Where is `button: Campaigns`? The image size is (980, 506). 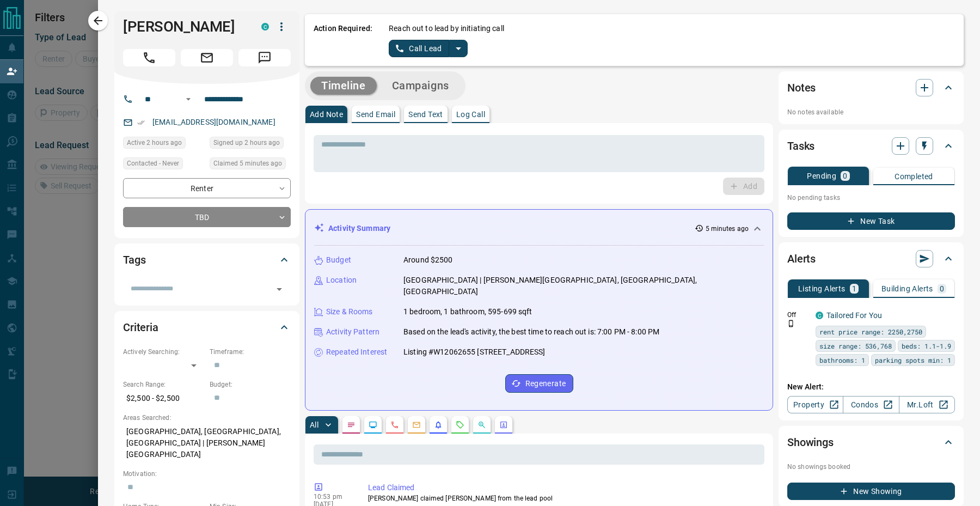
button: Campaigns is located at coordinates (420, 85).